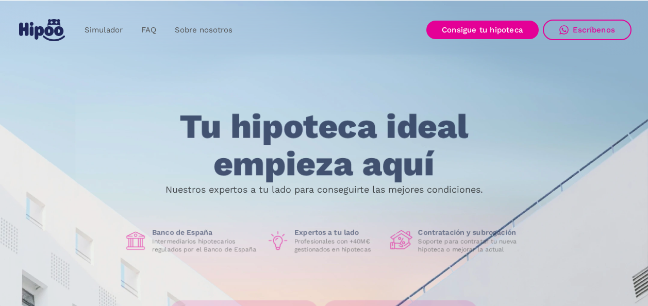  Describe the element at coordinates (148, 30) in the screenshot. I see `a: FAQ` at that location.